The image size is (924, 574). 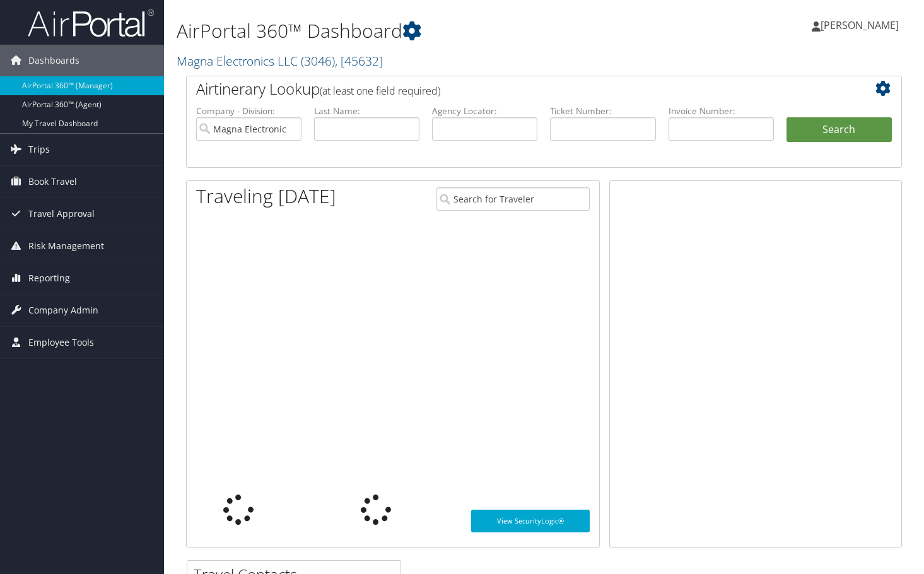 I want to click on a: View SecurityLogic®, so click(x=531, y=521).